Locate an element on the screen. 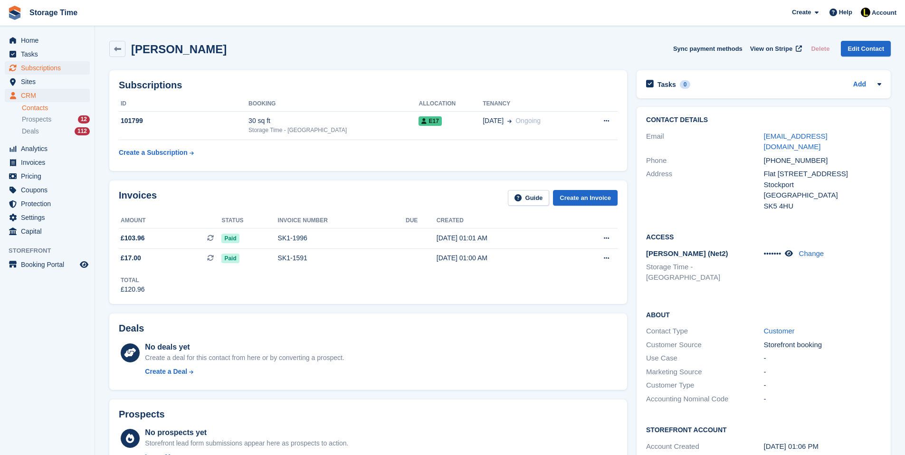 This screenshot has width=905, height=455. div: No prospects yet is located at coordinates (246, 433).